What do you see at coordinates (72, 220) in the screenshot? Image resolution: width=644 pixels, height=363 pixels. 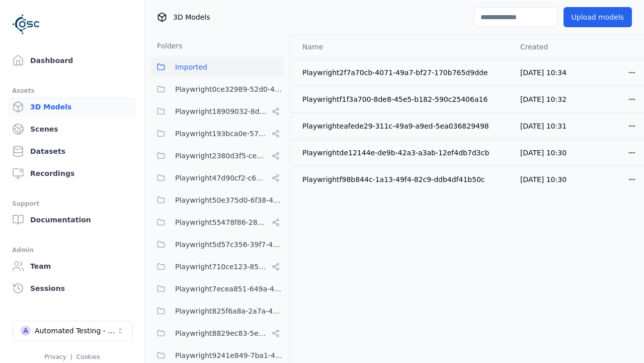 I see `a: Documentation` at bounding box center [72, 220].